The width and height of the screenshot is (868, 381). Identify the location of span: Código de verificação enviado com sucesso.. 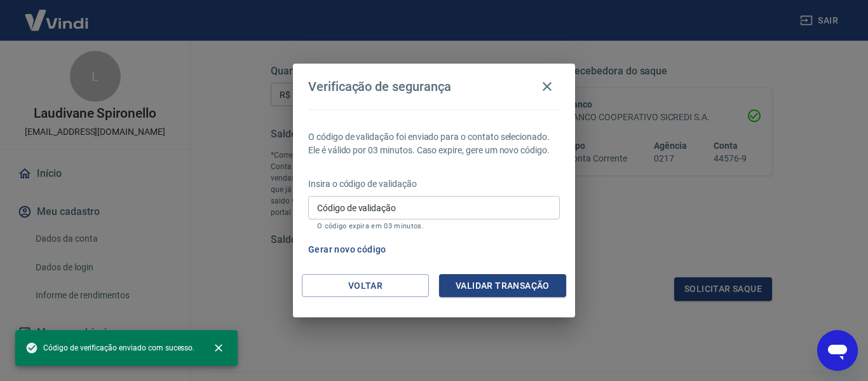
(110, 348).